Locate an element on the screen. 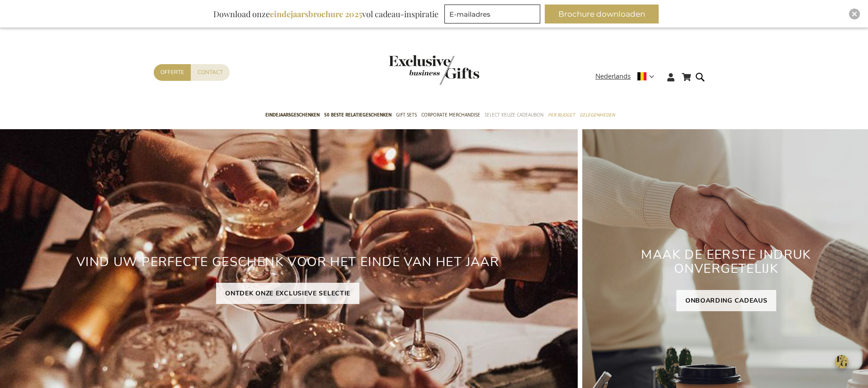 This screenshot has width=868, height=388. a: ONTDEK ONZE EXCLUSIEVE SELECTIE is located at coordinates (287, 293).